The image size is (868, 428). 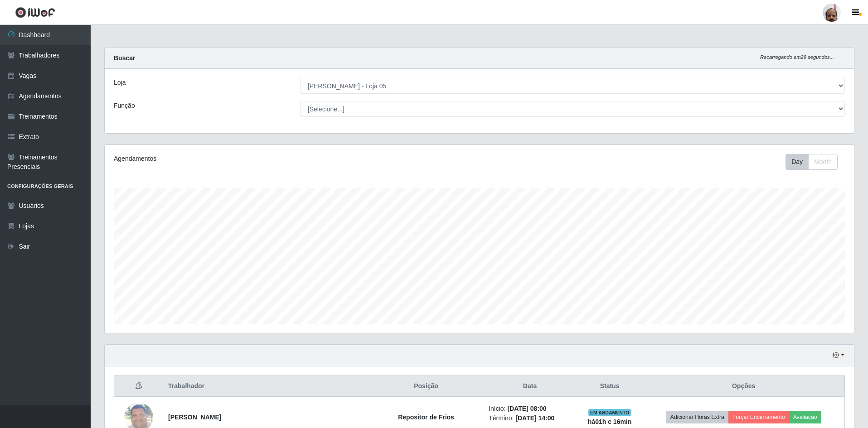 I want to click on th: Trabalhador, so click(x=265, y=387).